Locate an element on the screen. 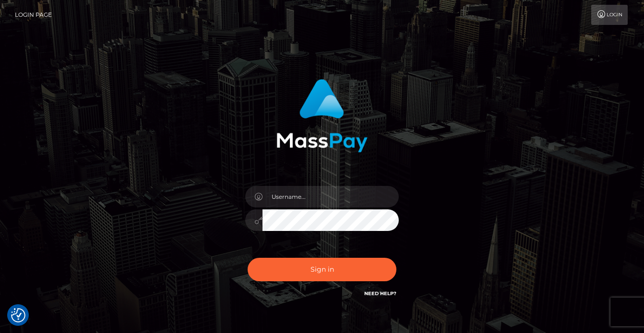  a: Login is located at coordinates (609, 15).